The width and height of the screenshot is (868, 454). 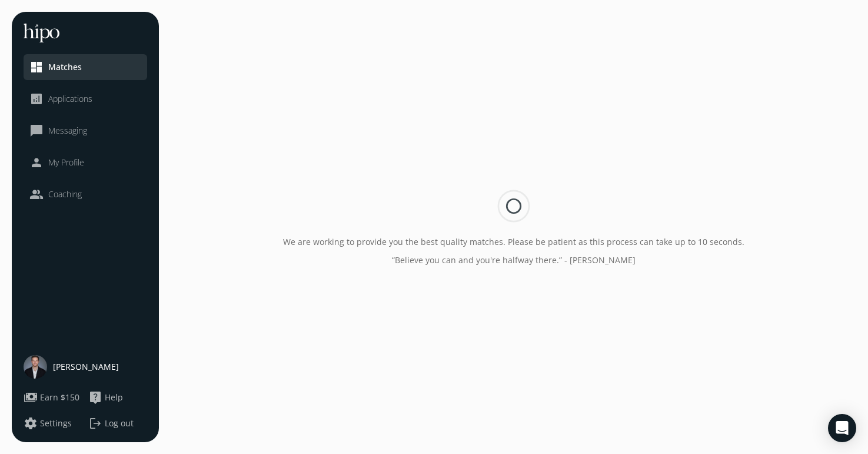 I want to click on span: Log out, so click(x=119, y=424).